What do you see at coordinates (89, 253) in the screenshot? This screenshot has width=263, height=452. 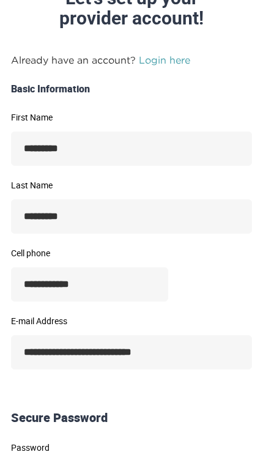 I see `label: Cell phone` at bounding box center [89, 253].